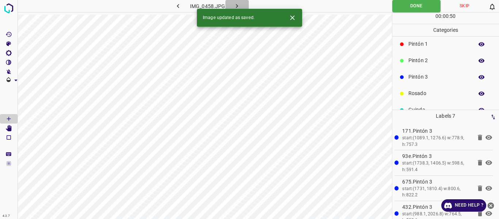  What do you see at coordinates (439, 110) in the screenshot?
I see `p: Guinda` at bounding box center [439, 110].